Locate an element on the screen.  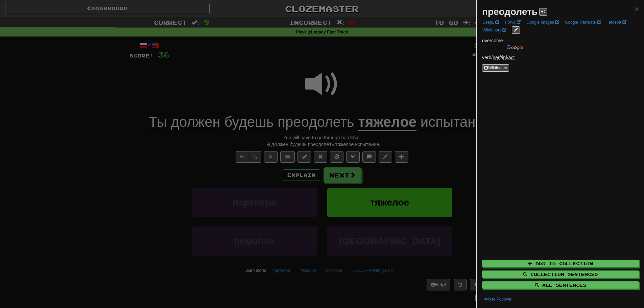
img: Color short is located at coordinates (503, 47).